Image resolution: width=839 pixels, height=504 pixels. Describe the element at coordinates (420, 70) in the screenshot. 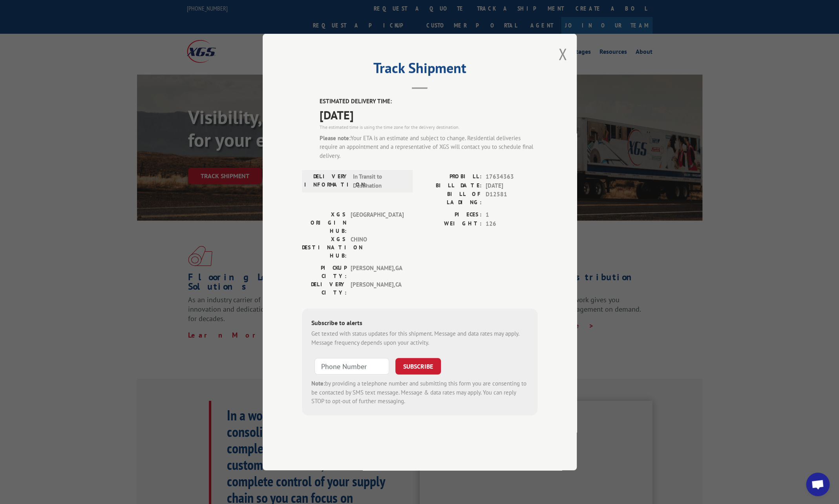

I see `h2: Track Shipment` at that location.